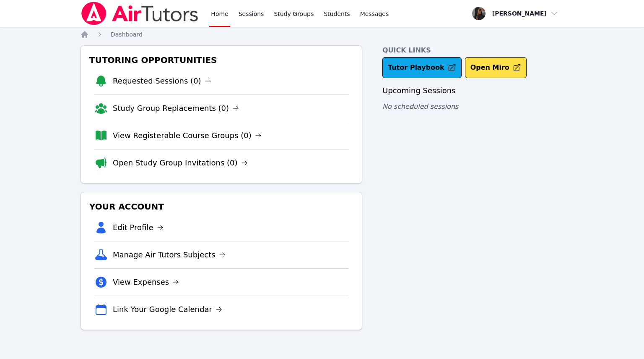 Image resolution: width=644 pixels, height=359 pixels. Describe the element at coordinates (138, 227) in the screenshot. I see `a: Edit Profile` at that location.